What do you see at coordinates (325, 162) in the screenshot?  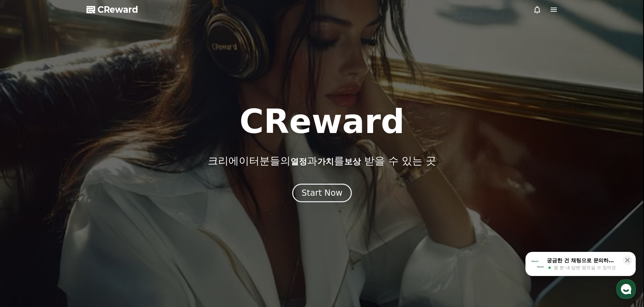 I see `span: 가치` at bounding box center [325, 162].